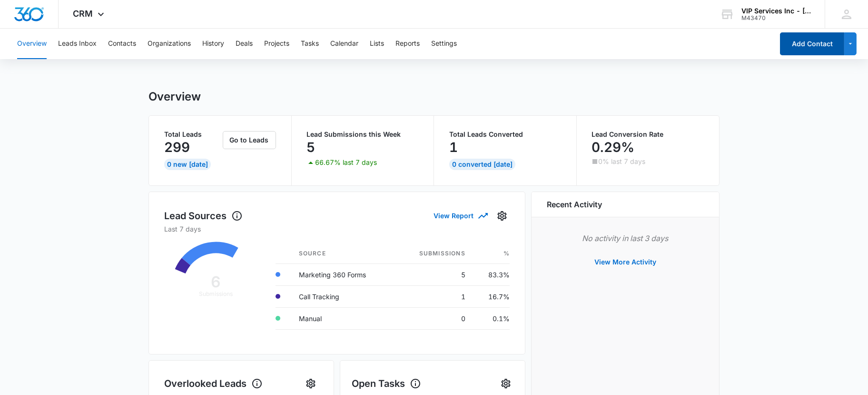 The width and height of the screenshot is (868, 395). I want to click on button: View Report, so click(460, 216).